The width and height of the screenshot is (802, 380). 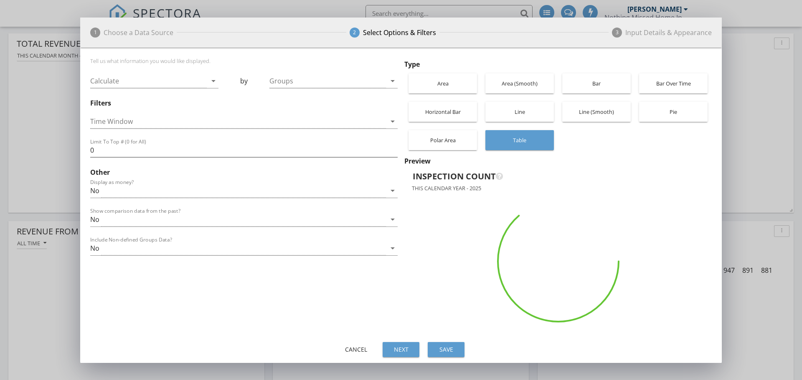 What do you see at coordinates (550, 177) in the screenshot?
I see `div: Inspection Count` at bounding box center [550, 177].